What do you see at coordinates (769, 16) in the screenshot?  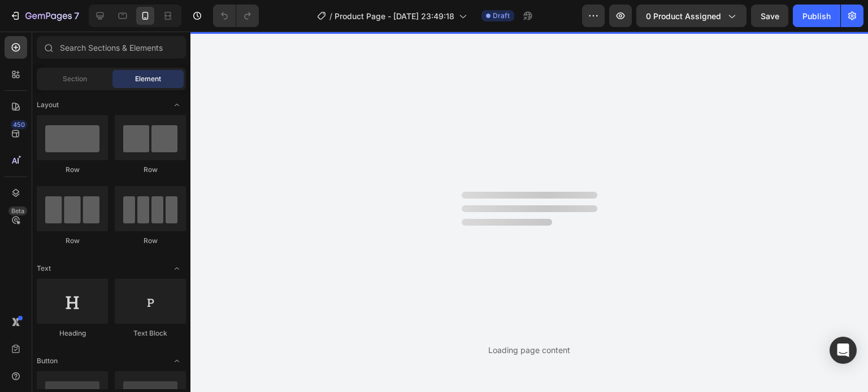 I see `span: Save` at bounding box center [769, 16].